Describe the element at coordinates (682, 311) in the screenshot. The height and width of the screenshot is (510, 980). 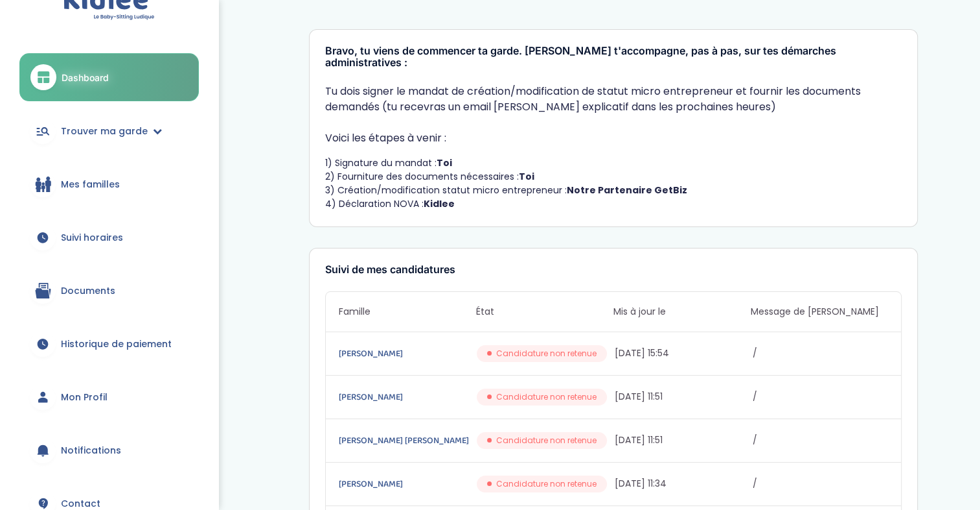
I see `span: Mis à jour le` at that location.